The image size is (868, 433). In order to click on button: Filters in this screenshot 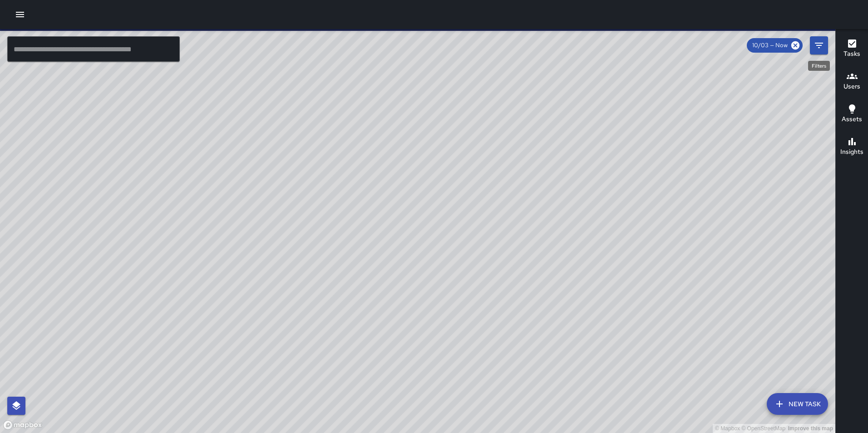, I will do `click(819, 46)`.